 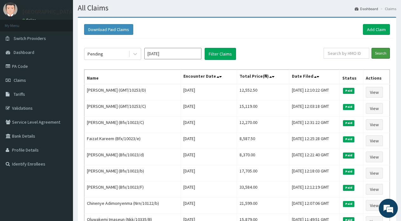 What do you see at coordinates (62, 100) in the screenshot?
I see `span: We're online!` at bounding box center [62, 100].